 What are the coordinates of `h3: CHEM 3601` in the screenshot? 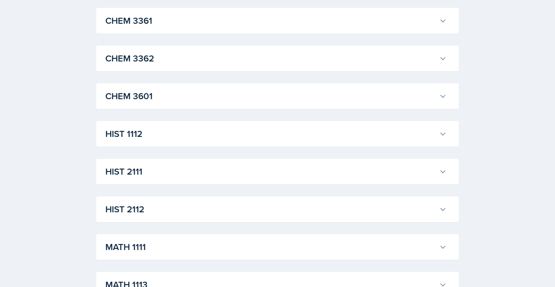 It's located at (271, 96).